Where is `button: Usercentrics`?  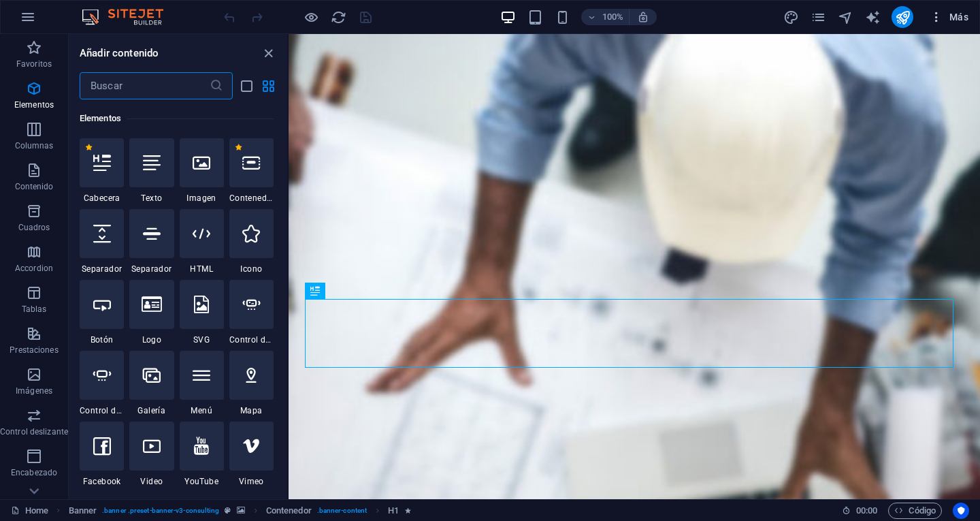 button: Usercentrics is located at coordinates (962, 510).